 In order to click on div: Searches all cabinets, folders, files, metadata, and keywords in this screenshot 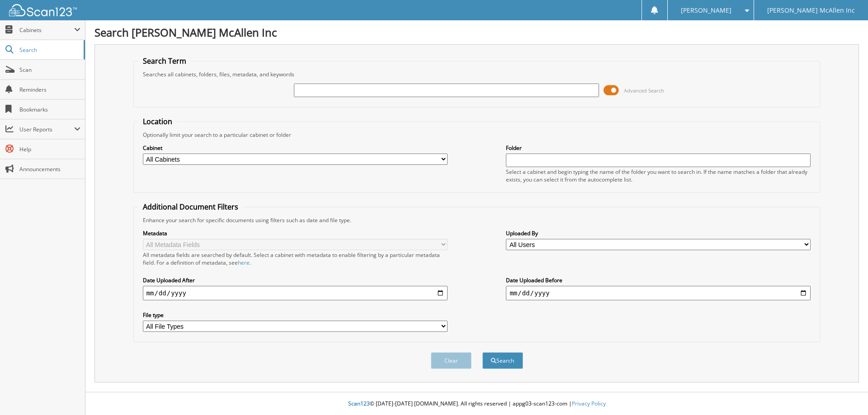, I will do `click(477, 74)`.